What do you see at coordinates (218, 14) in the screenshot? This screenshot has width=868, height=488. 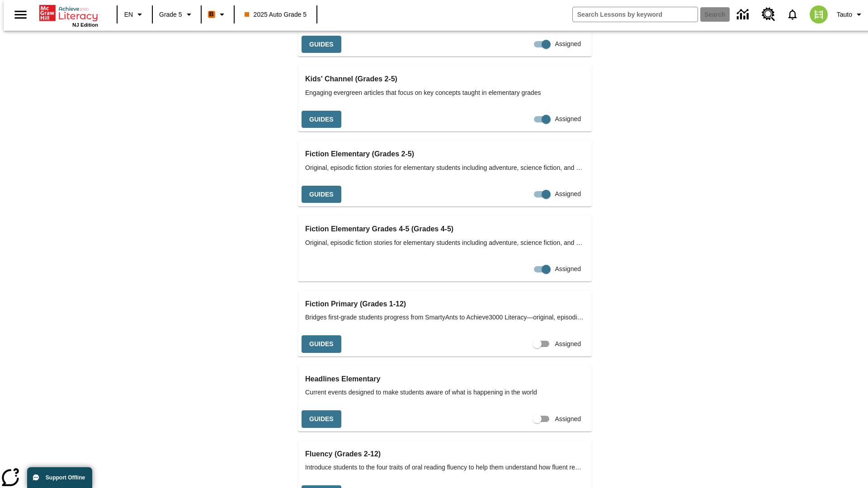 I see `button: Boost Class color is orange. Change class color` at bounding box center [218, 14].